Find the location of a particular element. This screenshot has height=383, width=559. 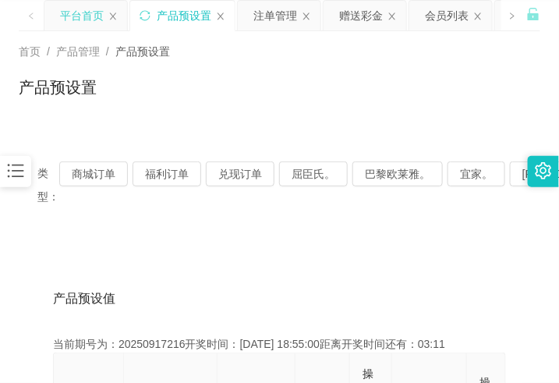

i: 图标： 设置 is located at coordinates (544, 171).